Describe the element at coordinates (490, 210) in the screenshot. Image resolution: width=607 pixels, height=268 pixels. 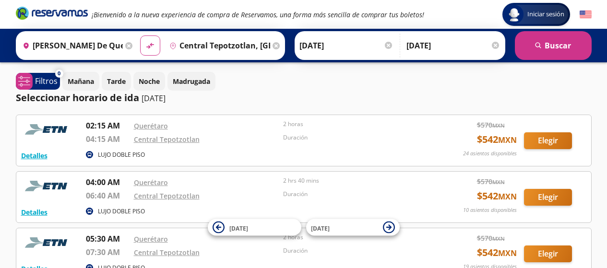
I see `p: 10 asientos disponibles` at that location.